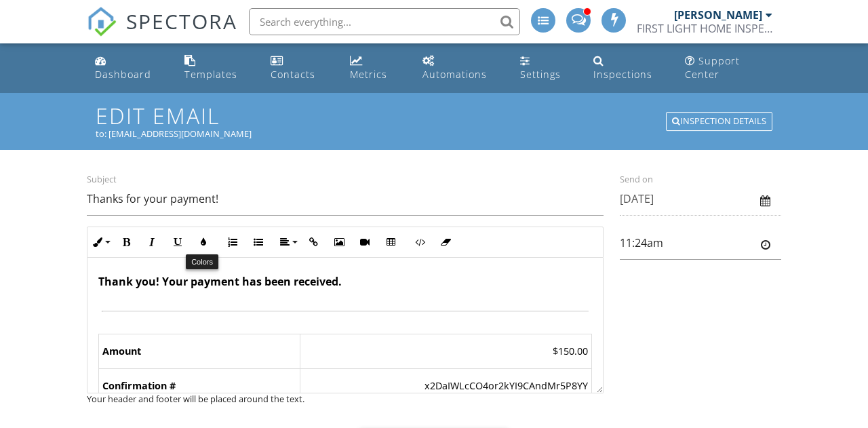 This screenshot has width=868, height=428. Describe the element at coordinates (446, 242) in the screenshot. I see `button: Clear Formatting` at that location.